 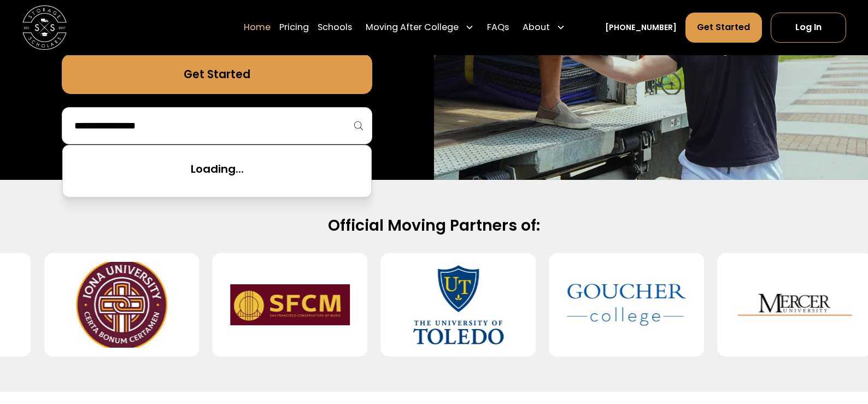 I want to click on h2: Official Moving Partners of:, so click(x=434, y=225).